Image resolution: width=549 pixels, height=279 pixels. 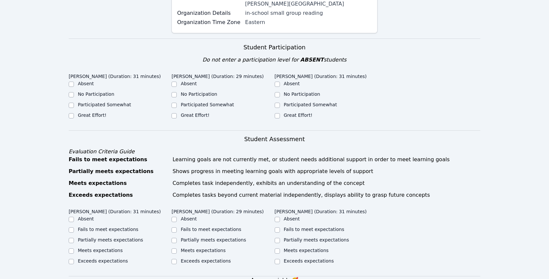 What do you see at coordinates (274, 60) in the screenshot?
I see `div: Do not enter a participation level for students` at bounding box center [274, 60].